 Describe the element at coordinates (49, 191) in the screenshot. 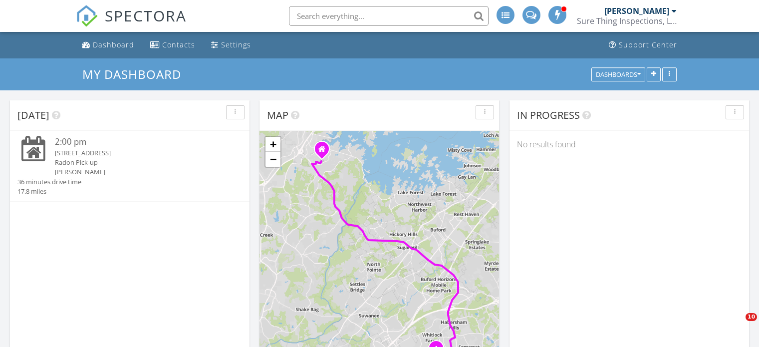

I see `div: 17.8 miles` at that location.